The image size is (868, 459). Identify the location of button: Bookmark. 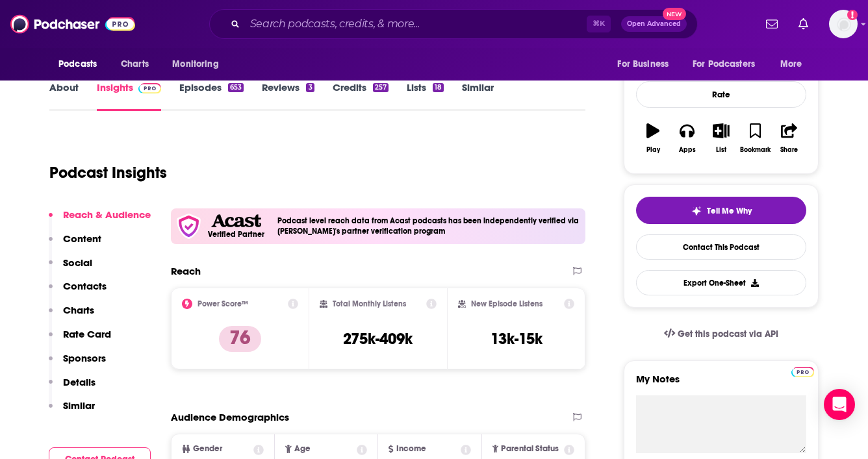
(755, 139).